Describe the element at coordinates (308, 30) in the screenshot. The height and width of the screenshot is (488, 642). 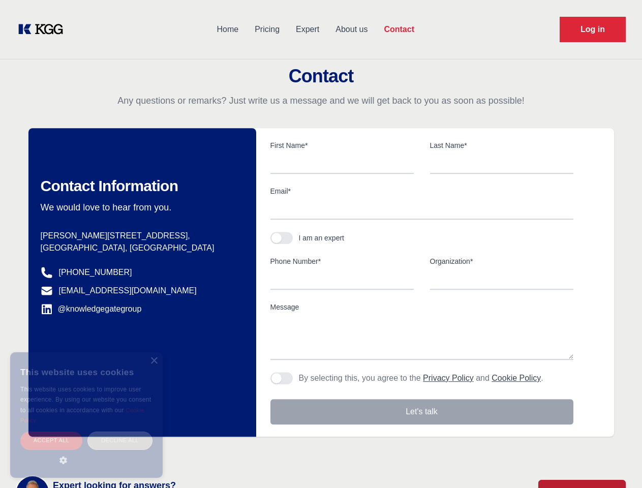
I see `a: Expert` at that location.